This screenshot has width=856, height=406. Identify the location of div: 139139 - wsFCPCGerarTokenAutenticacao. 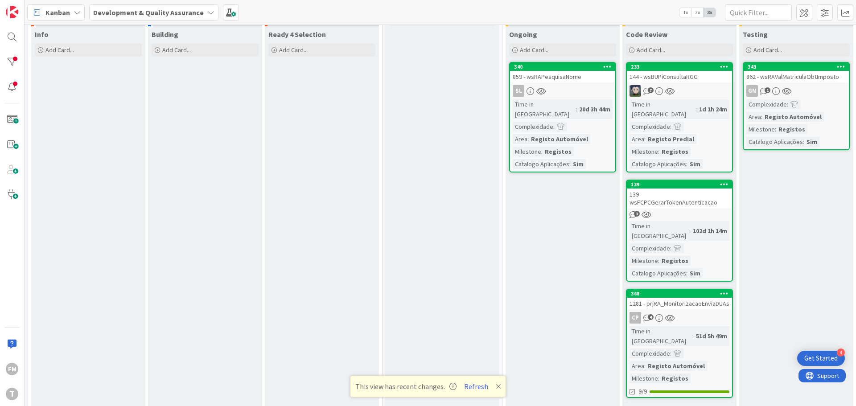
(679, 194).